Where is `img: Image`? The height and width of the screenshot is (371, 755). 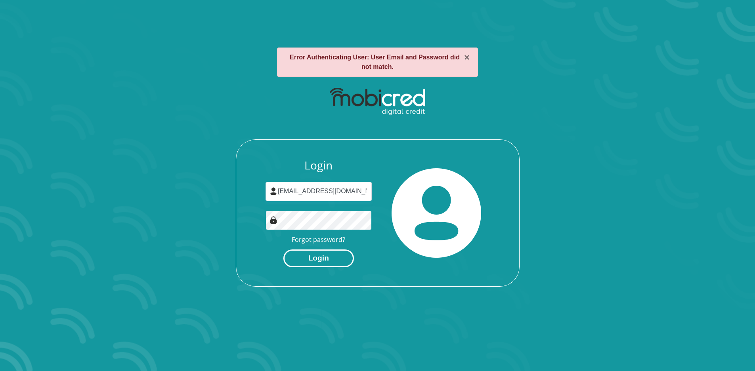 img: Image is located at coordinates (273, 220).